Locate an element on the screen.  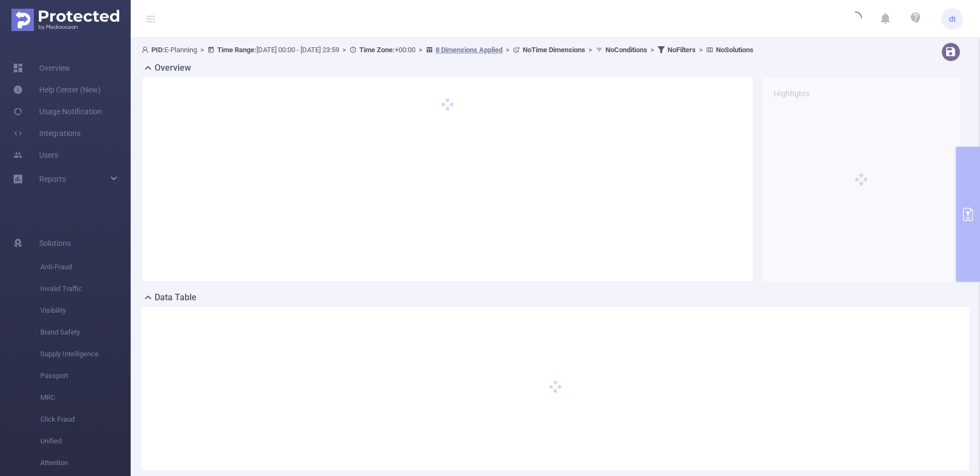
b: No Time Dimensions is located at coordinates (554, 50).